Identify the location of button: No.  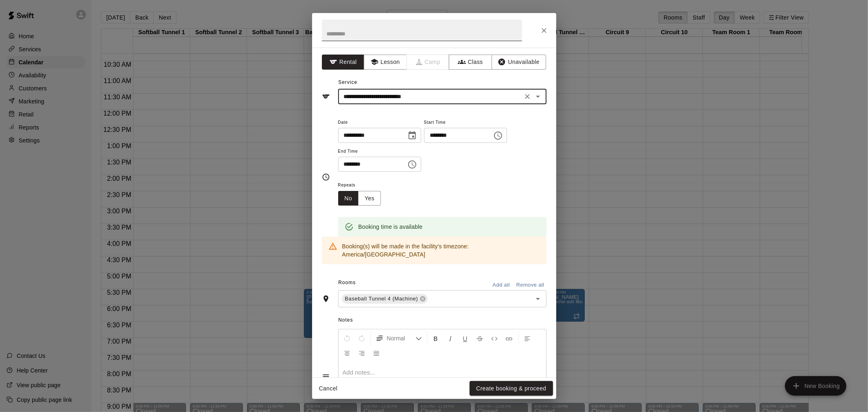
(348, 199).